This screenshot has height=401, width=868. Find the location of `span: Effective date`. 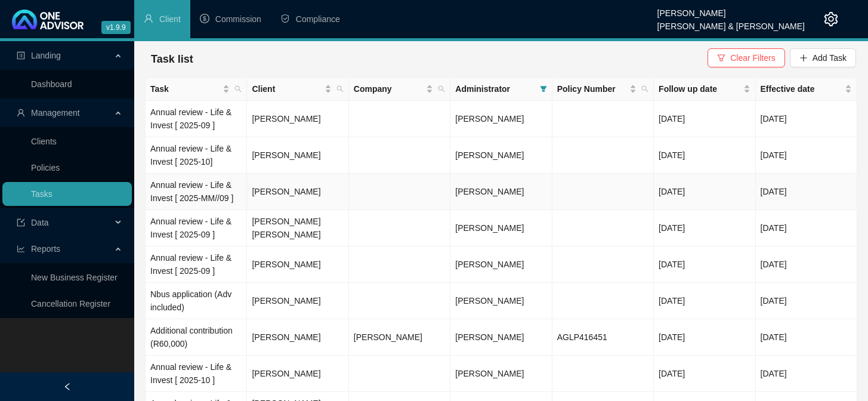

span: Effective date is located at coordinates (801, 89).